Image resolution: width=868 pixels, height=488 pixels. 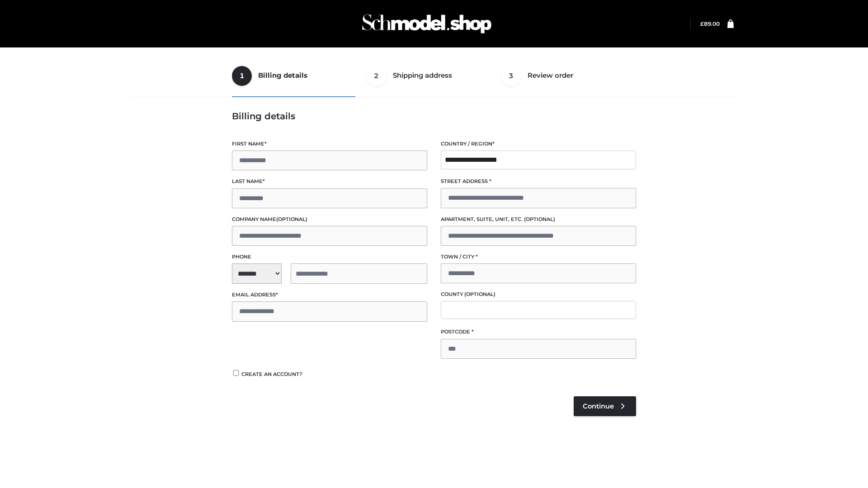 I want to click on label: Country / Region, so click(x=538, y=144).